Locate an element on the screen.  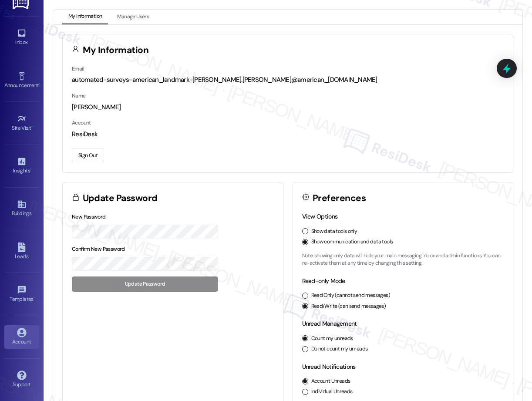
a: Site Visit • is located at coordinates (22, 123).